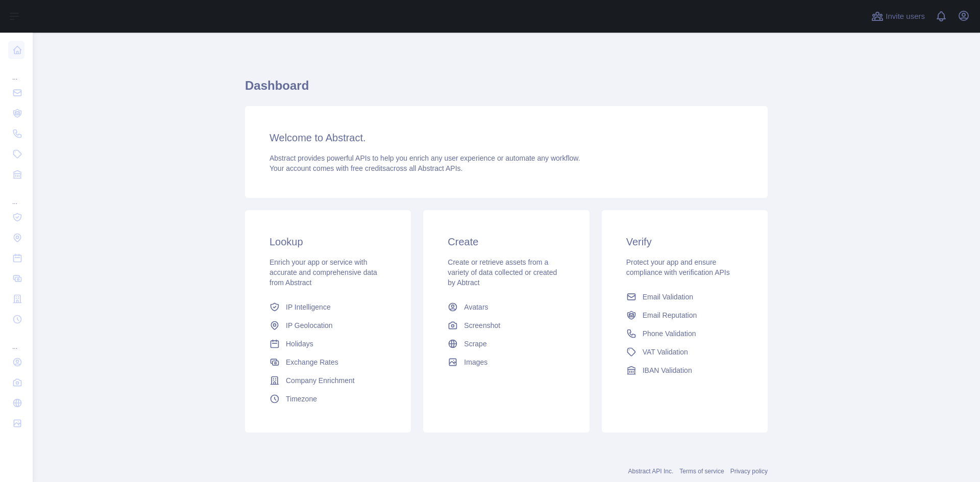  What do you see at coordinates (476, 362) in the screenshot?
I see `span: Images` at bounding box center [476, 362].